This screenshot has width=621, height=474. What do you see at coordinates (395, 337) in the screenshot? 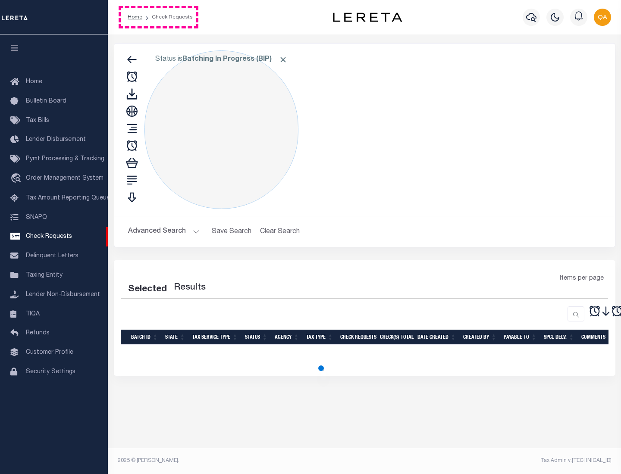
I see `th: Check(s) Total` at bounding box center [395, 337].